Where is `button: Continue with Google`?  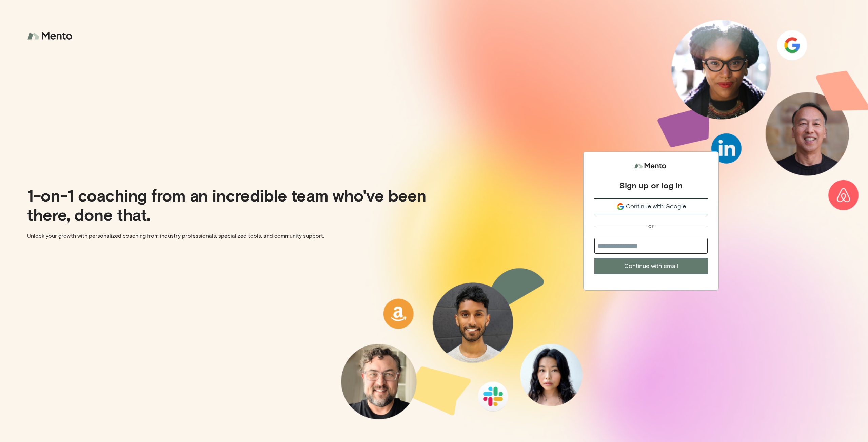 button: Continue with Google is located at coordinates (651, 206).